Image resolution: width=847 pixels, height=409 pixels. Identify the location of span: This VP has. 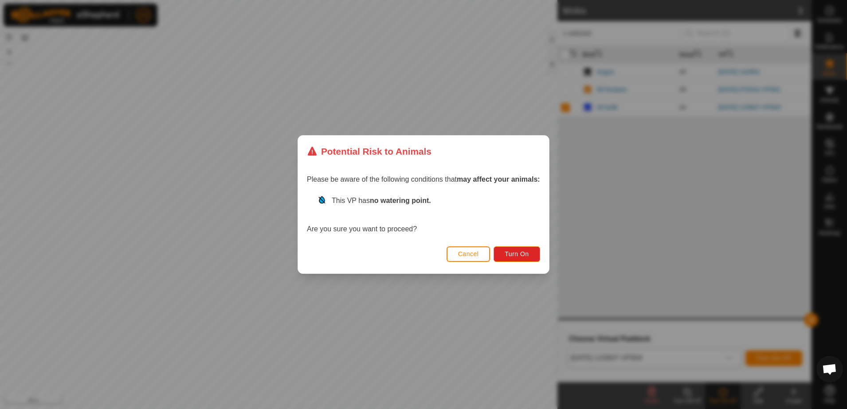
(381, 200).